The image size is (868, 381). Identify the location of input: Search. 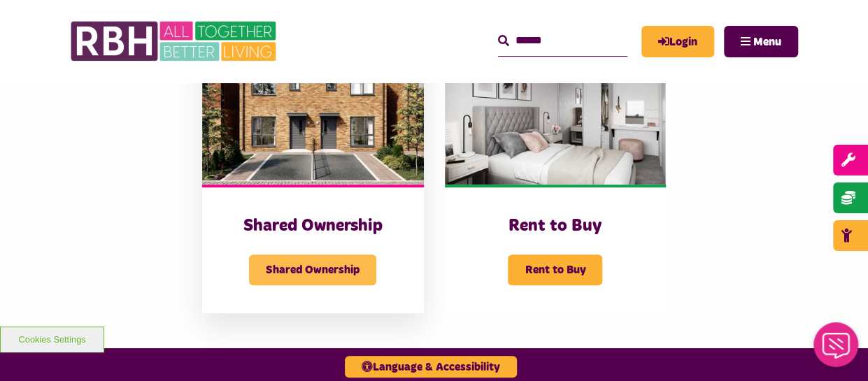
(563, 40).